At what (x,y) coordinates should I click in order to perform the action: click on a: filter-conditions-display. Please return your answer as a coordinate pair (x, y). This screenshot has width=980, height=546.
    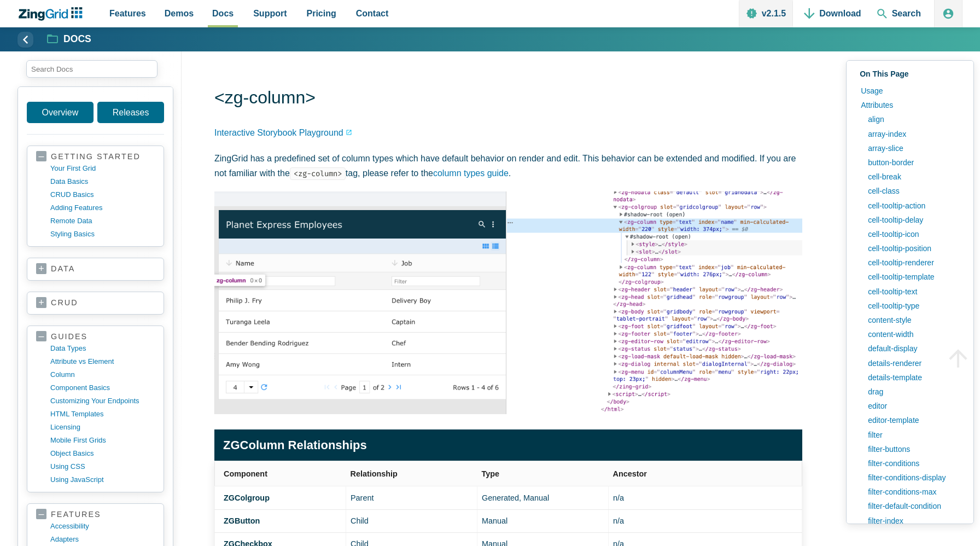
    Looking at the image, I should click on (913, 477).